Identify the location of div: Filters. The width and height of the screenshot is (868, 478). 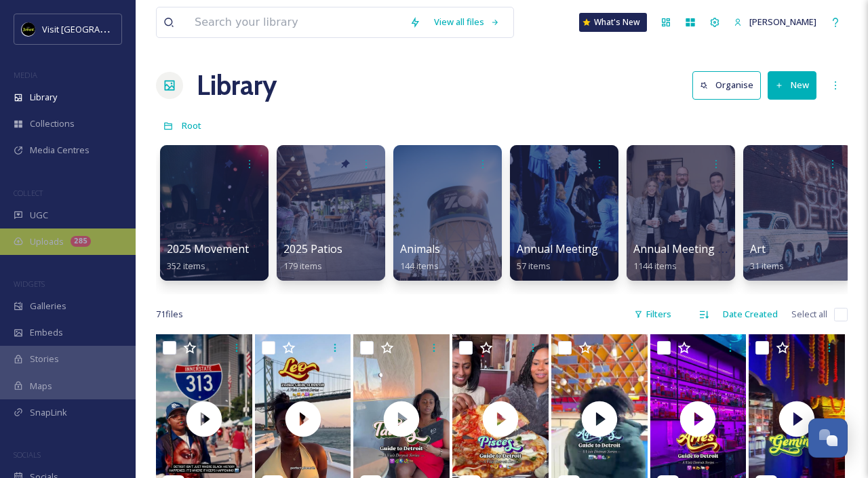
(652, 314).